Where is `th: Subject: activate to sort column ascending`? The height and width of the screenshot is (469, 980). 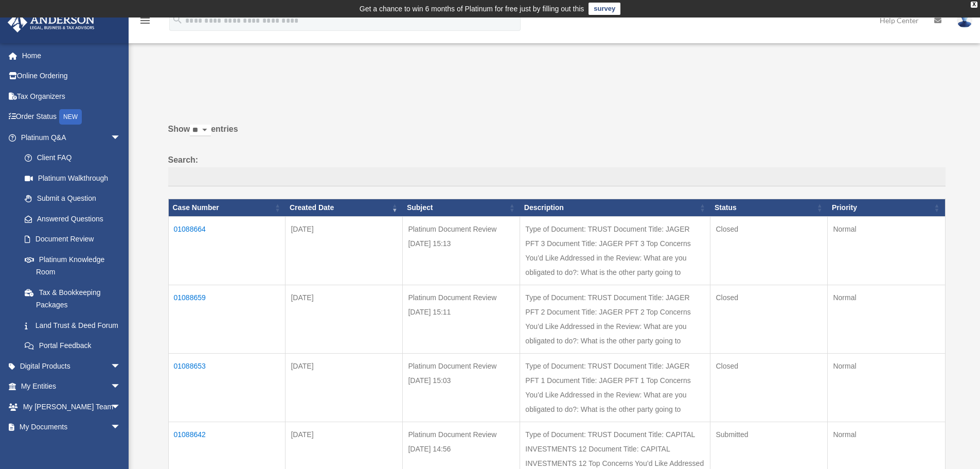 th: Subject: activate to sort column ascending is located at coordinates (462, 208).